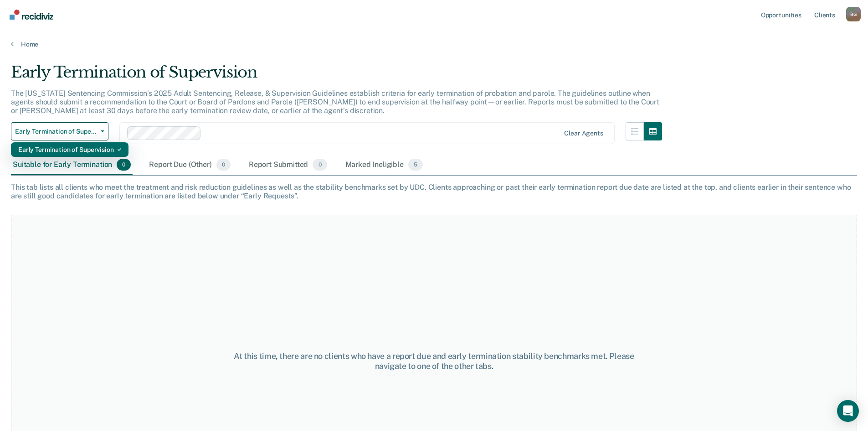 Image resolution: width=868 pixels, height=431 pixels. I want to click on span: Early Termination of Supervision, so click(56, 131).